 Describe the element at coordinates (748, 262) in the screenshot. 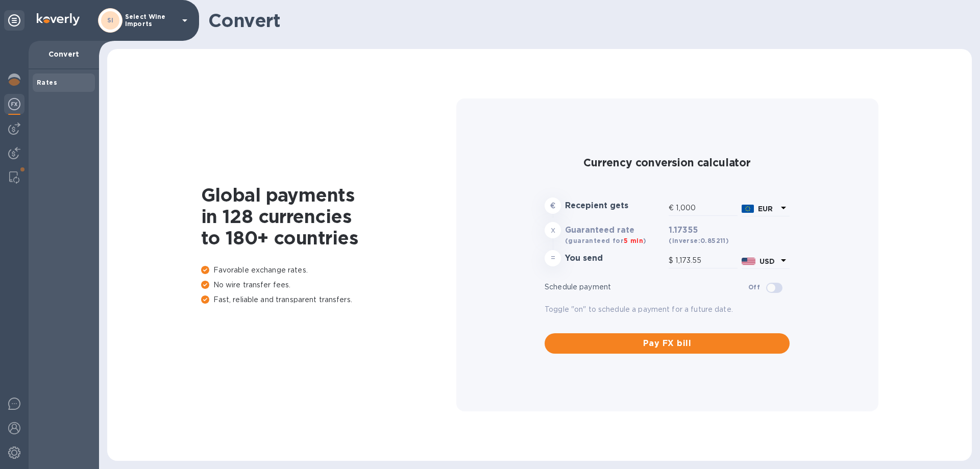

I see `img: USD` at that location.